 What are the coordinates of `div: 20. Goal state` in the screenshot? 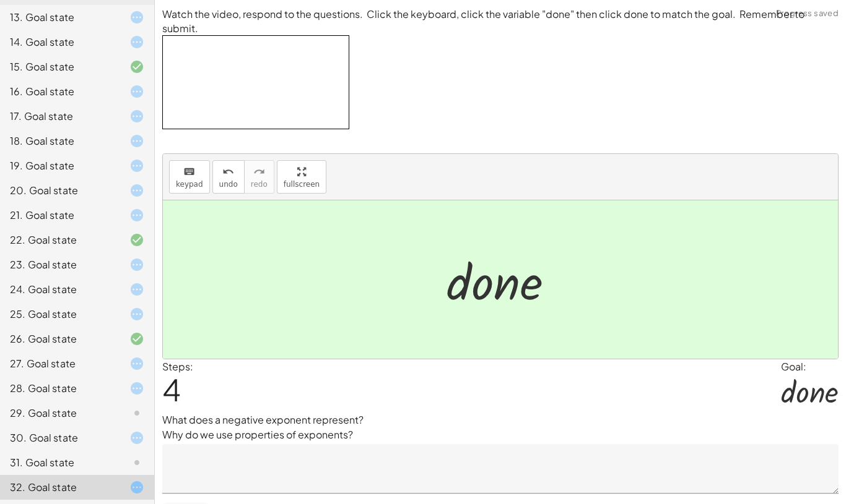 It's located at (60, 190).